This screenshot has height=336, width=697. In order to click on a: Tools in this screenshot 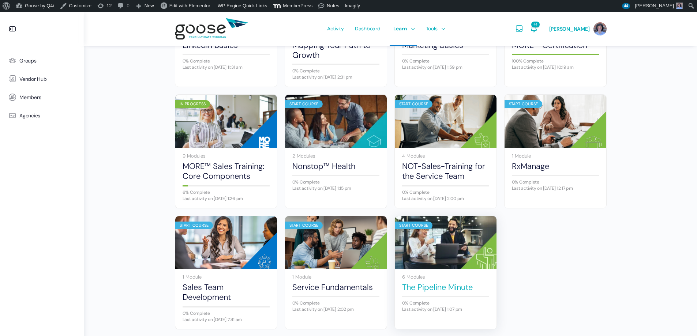, I will do `click(434, 29)`.